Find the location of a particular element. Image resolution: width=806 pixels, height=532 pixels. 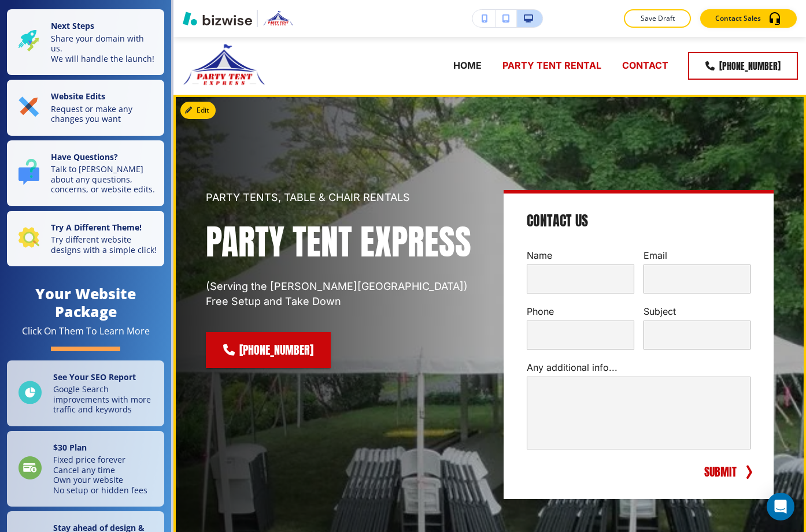

button: Contact Sales is located at coordinates (749, 18).